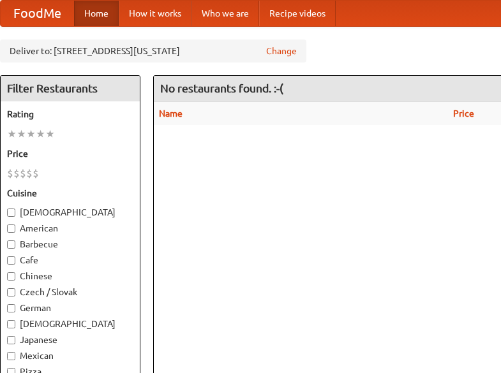 The width and height of the screenshot is (501, 373). Describe the element at coordinates (11, 276) in the screenshot. I see `input: Chinese` at that location.